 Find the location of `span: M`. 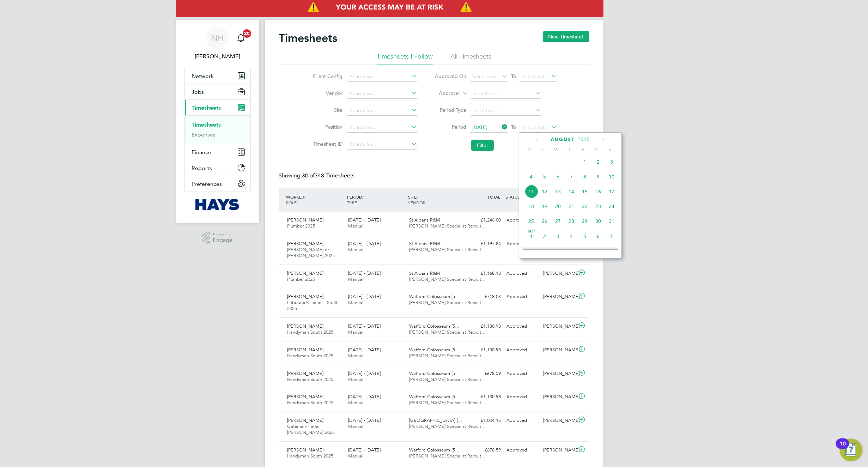

span: M is located at coordinates (530, 149).